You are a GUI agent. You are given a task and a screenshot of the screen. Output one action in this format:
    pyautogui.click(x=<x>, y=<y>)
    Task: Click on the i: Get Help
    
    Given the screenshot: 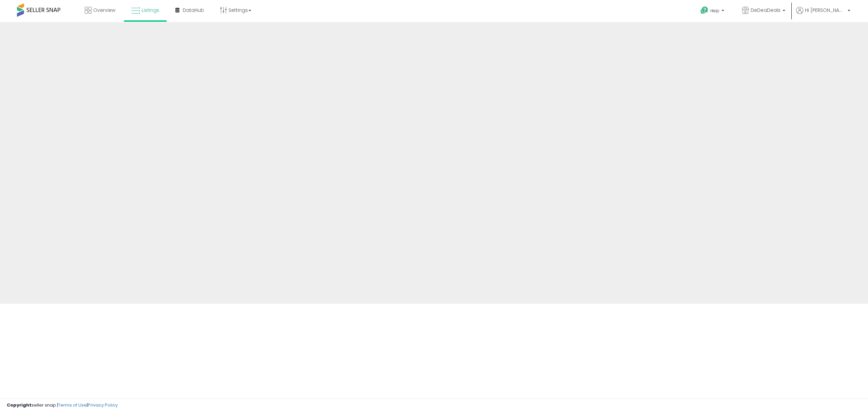 What is the action you would take?
    pyautogui.click(x=704, y=10)
    